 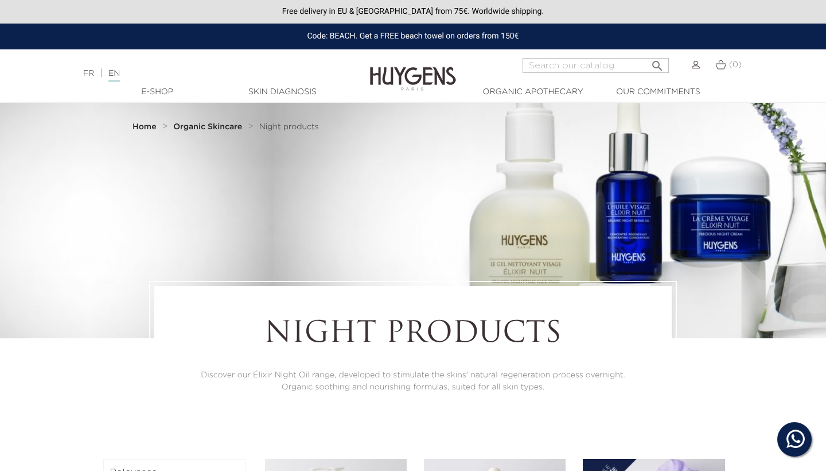 What do you see at coordinates (282, 92) in the screenshot?
I see `a: Skin Diagnosis` at bounding box center [282, 92].